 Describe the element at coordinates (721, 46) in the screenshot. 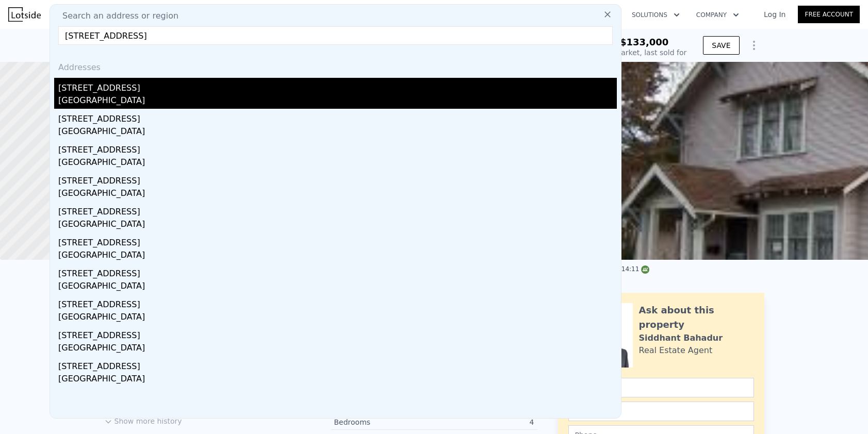

I see `button: SAVE` at that location.